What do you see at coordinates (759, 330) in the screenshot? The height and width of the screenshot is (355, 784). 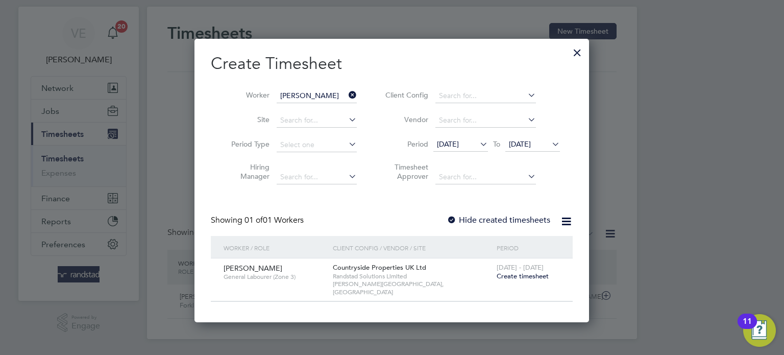 I see `button: Open Resource Center, 11 new notifications` at bounding box center [759, 330].